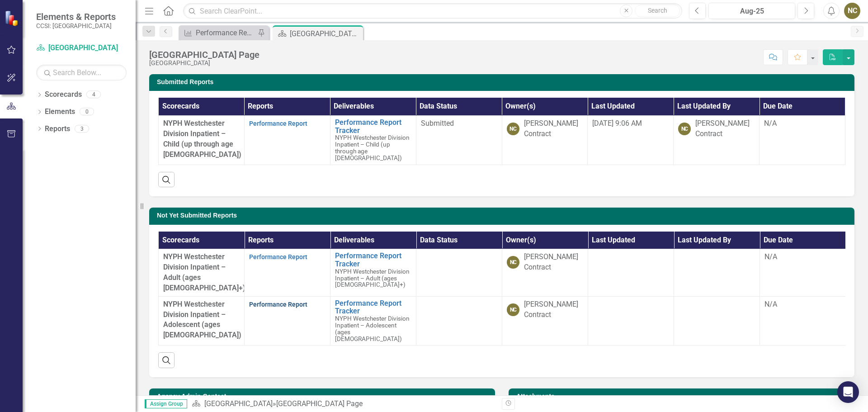 The image size is (868, 412). I want to click on button: Search, so click(658, 10).